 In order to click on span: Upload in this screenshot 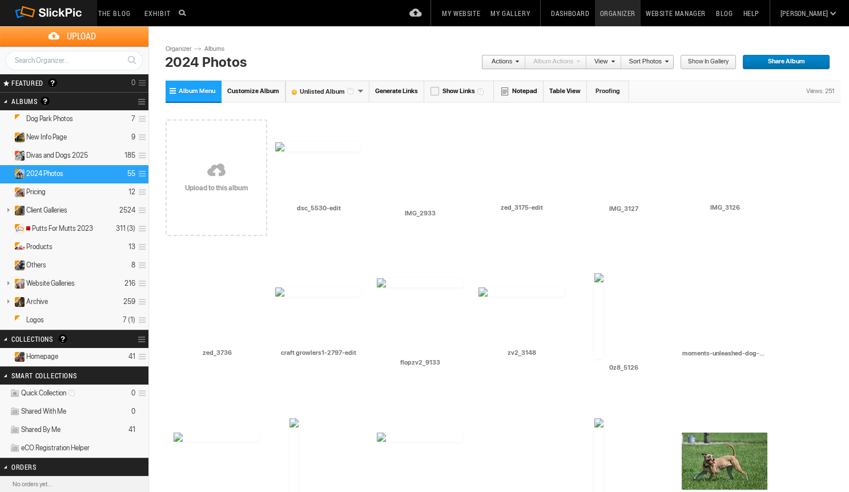, I will do `click(81, 36)`.